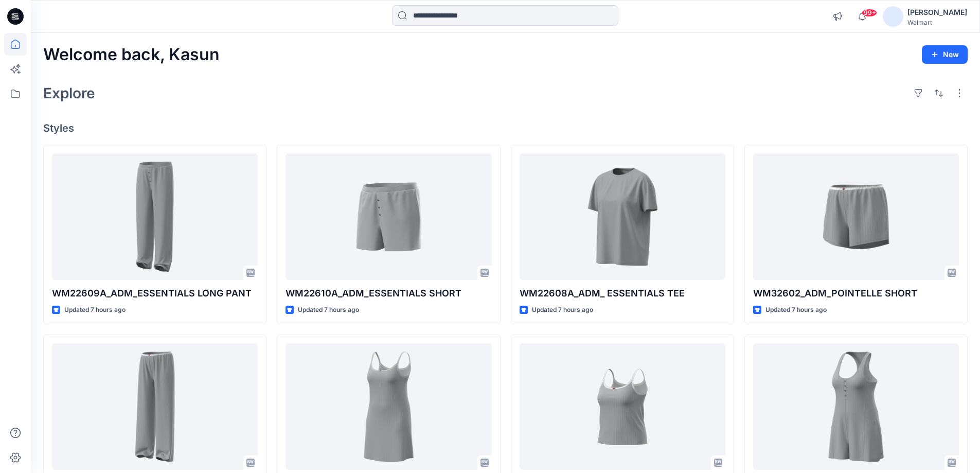 The width and height of the screenshot is (980, 473). Describe the element at coordinates (857, 293) in the screenshot. I see `p: WM32602_ADM_POINTELLE SHORT` at that location.